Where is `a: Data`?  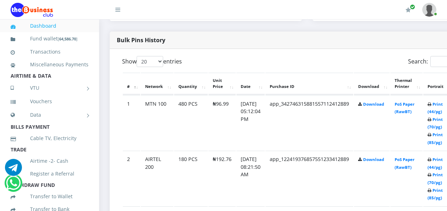 a: Data is located at coordinates (50, 115).